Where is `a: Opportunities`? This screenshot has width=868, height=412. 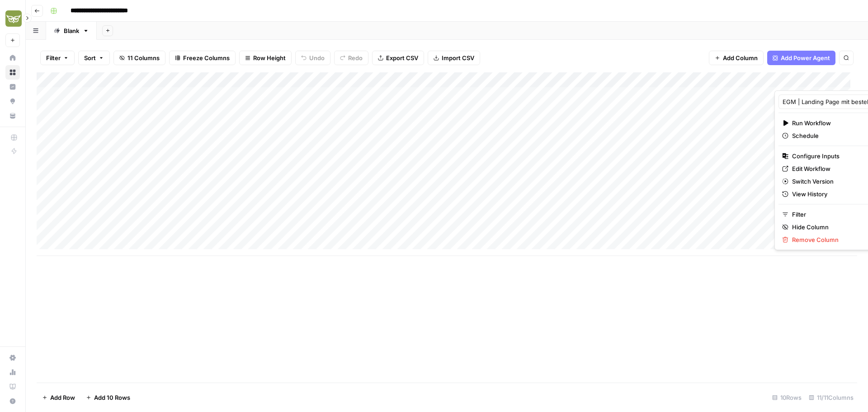 a: Opportunities is located at coordinates (12, 101).